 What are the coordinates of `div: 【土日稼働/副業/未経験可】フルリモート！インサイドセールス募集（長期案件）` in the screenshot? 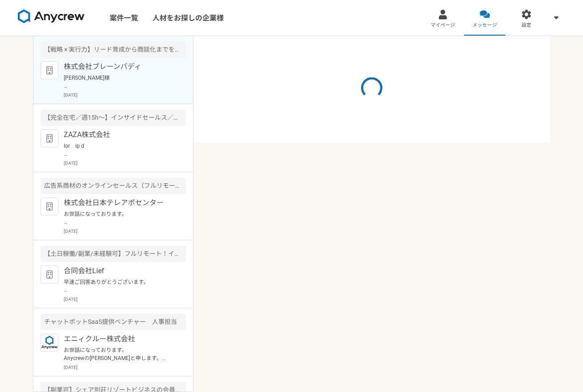 It's located at (113, 254).